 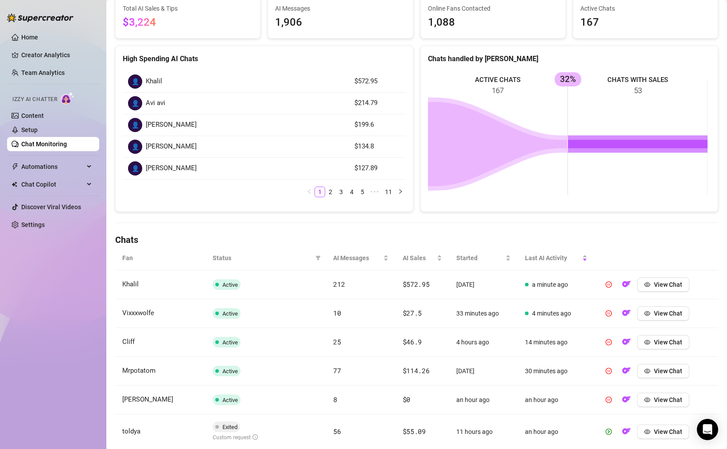 I want to click on span: 56, so click(x=337, y=431).